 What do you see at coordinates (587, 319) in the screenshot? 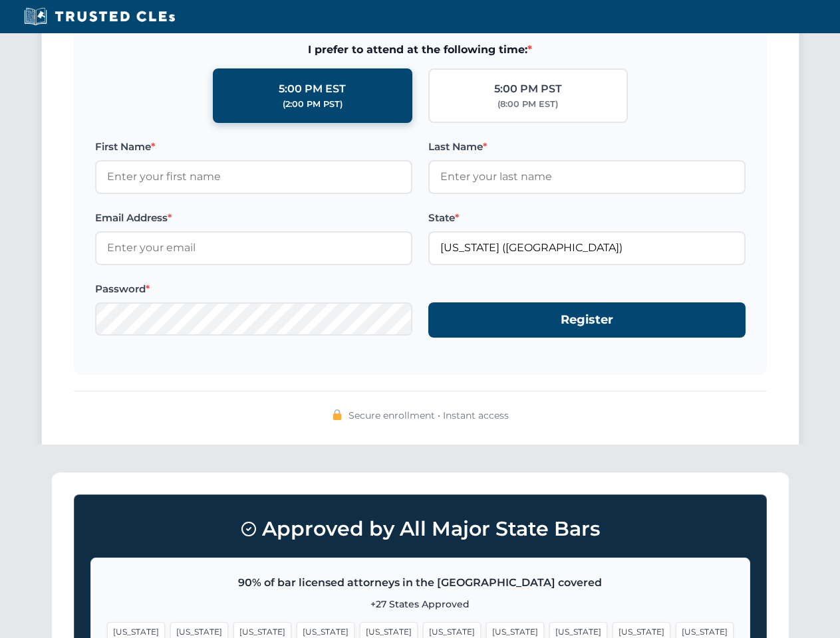
I see `button: Register` at bounding box center [587, 319].